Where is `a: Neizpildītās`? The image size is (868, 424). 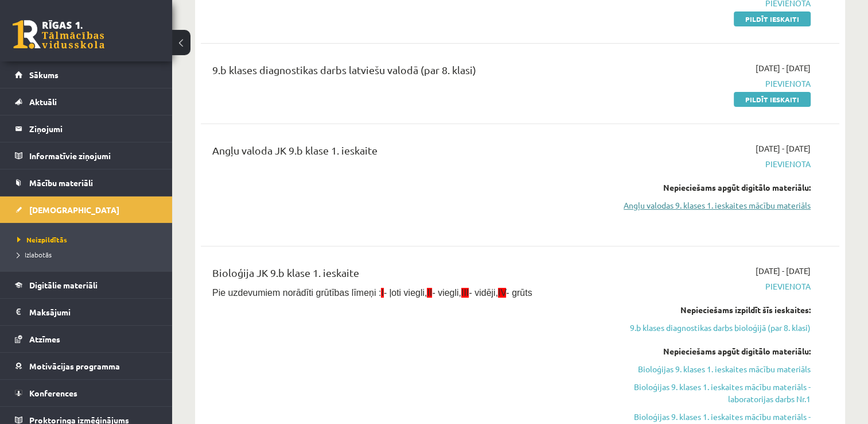 a: Neizpildītās is located at coordinates (89, 239).